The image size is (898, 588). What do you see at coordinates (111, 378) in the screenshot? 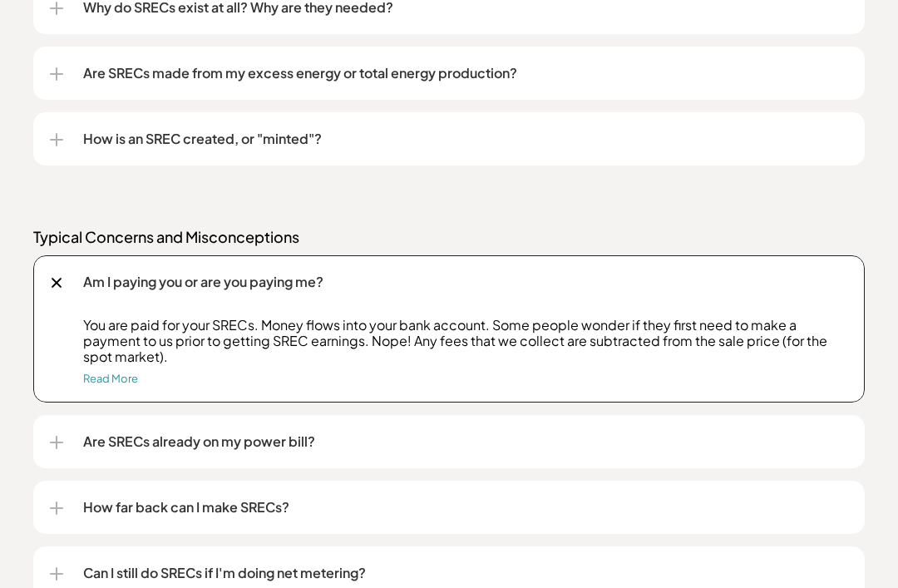
I see `a: Read More` at bounding box center [111, 378].